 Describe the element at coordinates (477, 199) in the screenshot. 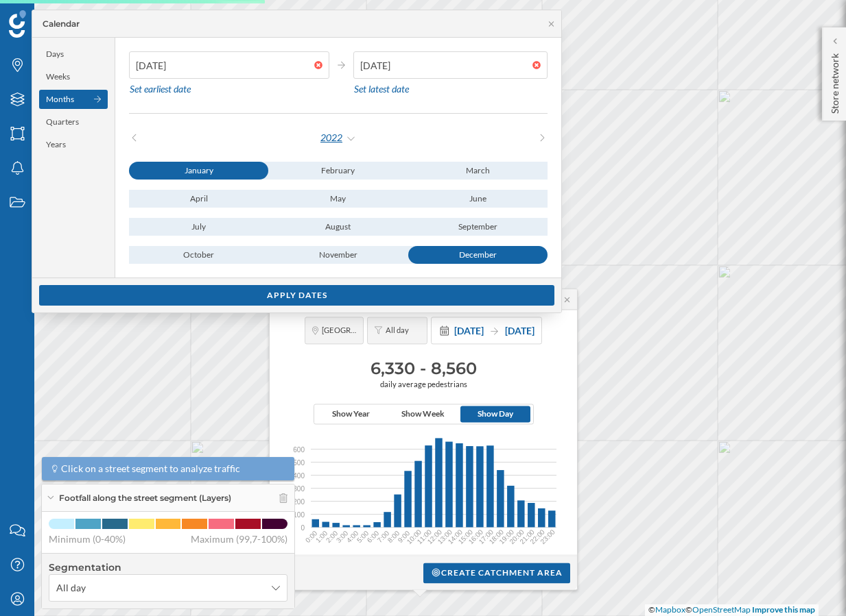

I see `div: June` at that location.